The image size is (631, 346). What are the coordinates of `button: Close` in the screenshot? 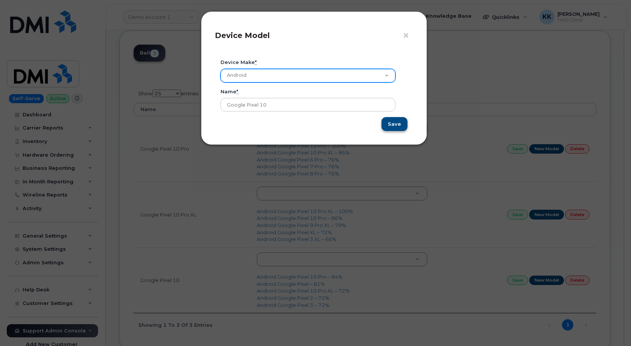 It's located at (408, 36).